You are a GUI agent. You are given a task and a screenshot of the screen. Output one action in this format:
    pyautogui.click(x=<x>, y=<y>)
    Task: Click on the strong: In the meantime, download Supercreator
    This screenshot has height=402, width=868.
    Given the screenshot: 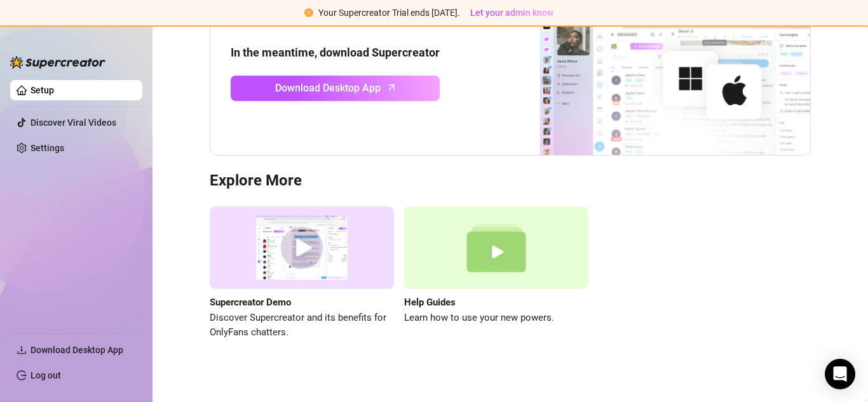 What is the action you would take?
    pyautogui.click(x=335, y=52)
    